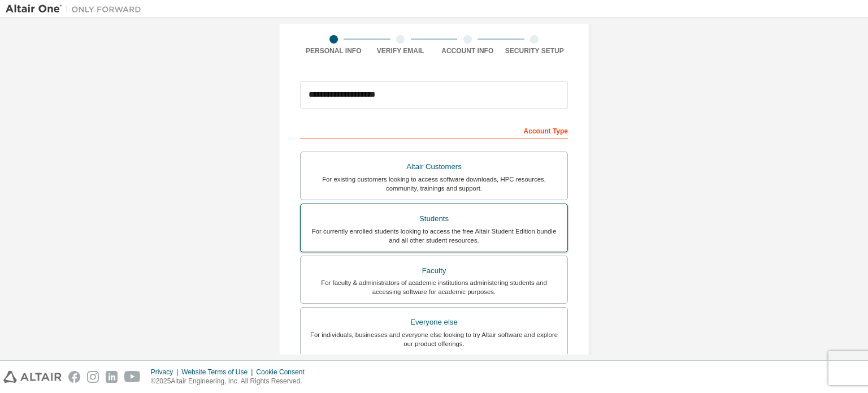 The width and height of the screenshot is (868, 393). What do you see at coordinates (434, 287) in the screenshot?
I see `div: For faculty & administrators of academic institutions administering students and accessing softwa...` at bounding box center [434, 287].